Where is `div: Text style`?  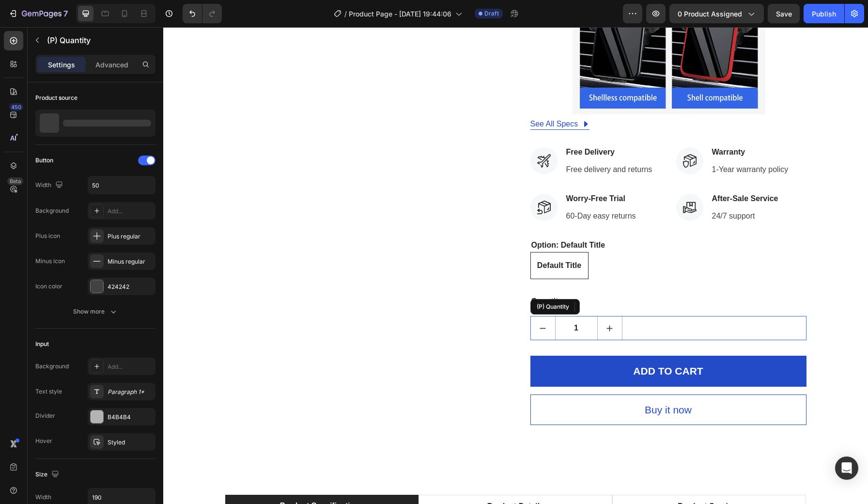
div: Text style is located at coordinates (48, 392).